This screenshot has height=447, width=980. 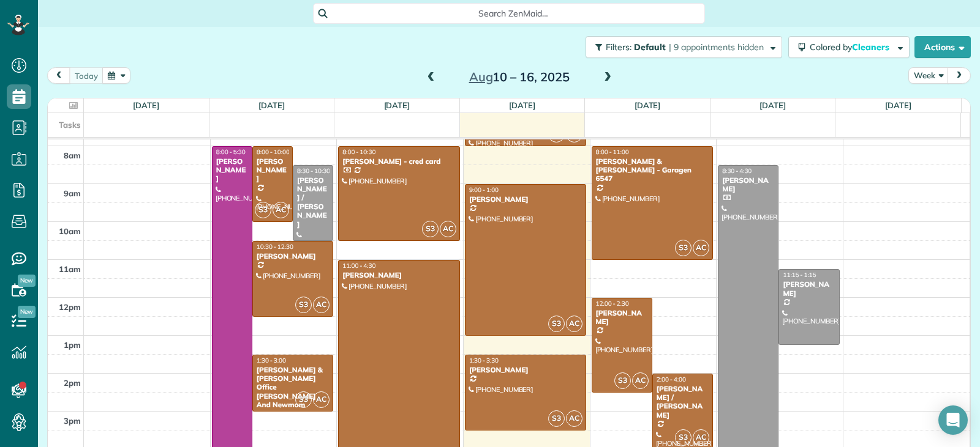 What do you see at coordinates (942, 47) in the screenshot?
I see `button: Actions` at bounding box center [942, 47].